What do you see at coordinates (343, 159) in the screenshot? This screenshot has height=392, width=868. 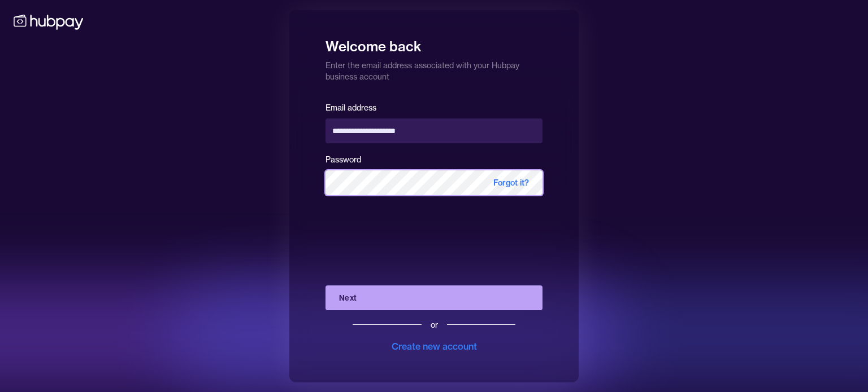 I see `label: Password` at bounding box center [343, 159].